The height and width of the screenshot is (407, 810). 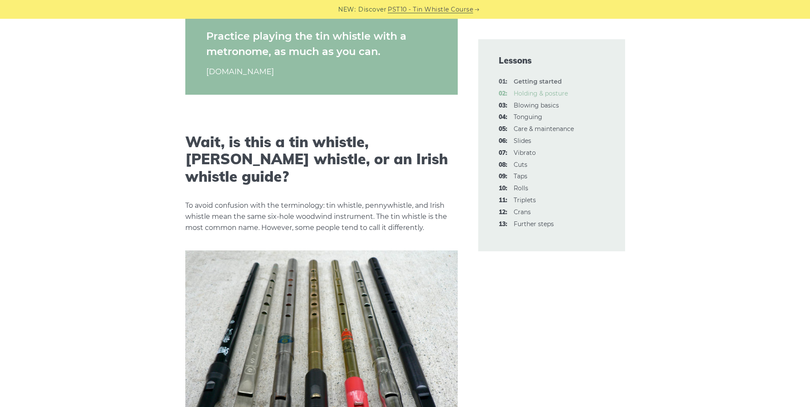 What do you see at coordinates (552, 61) in the screenshot?
I see `span: Lessons` at bounding box center [552, 61].